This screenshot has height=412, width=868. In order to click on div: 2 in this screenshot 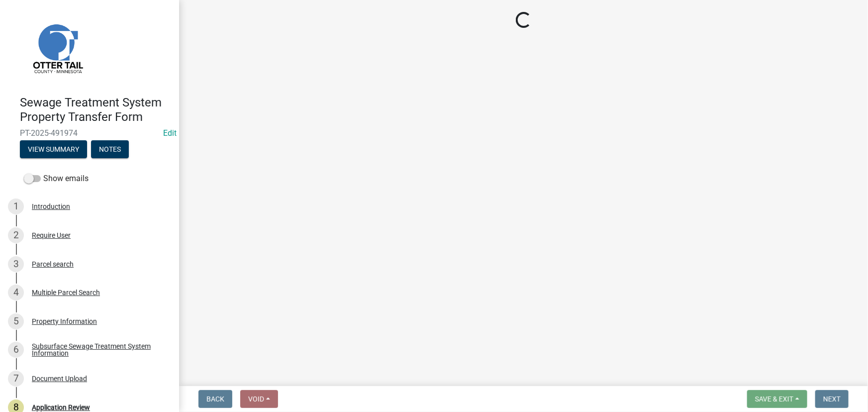, I will do `click(16, 235)`.